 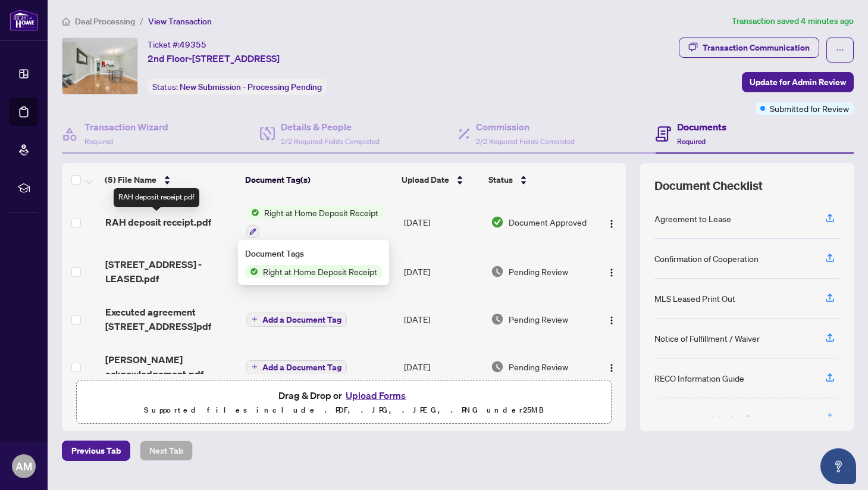 What do you see at coordinates (344, 403) in the screenshot?
I see `span: Drag & Drop orUpload FormsSupported files include .PDF, .JPG, .JPEG, .PNG under25MB` at bounding box center [344, 403].